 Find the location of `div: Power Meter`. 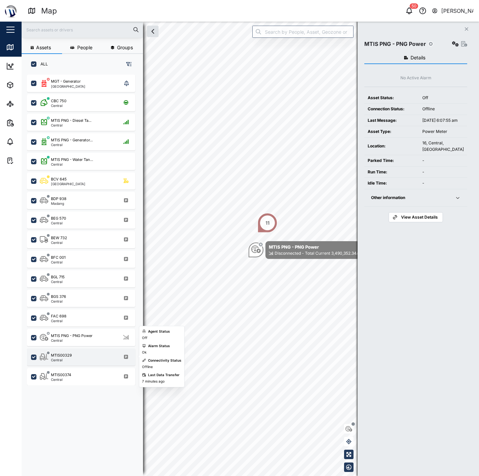

div: Power Meter is located at coordinates (443, 131).